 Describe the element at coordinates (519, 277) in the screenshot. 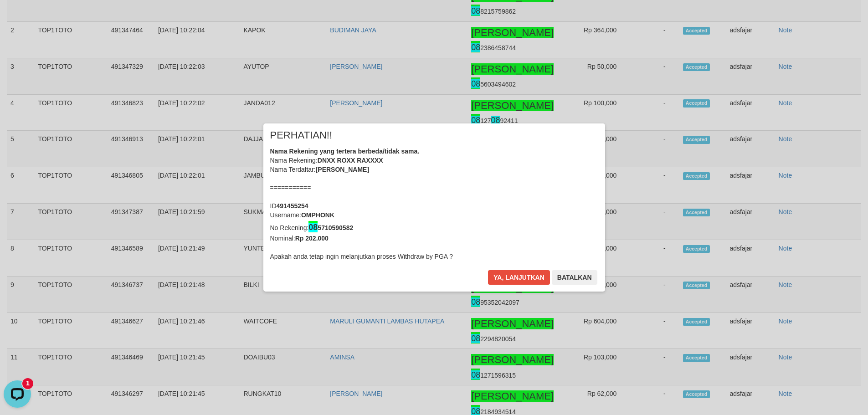

I see `button: Ya, lanjutkan` at that location.